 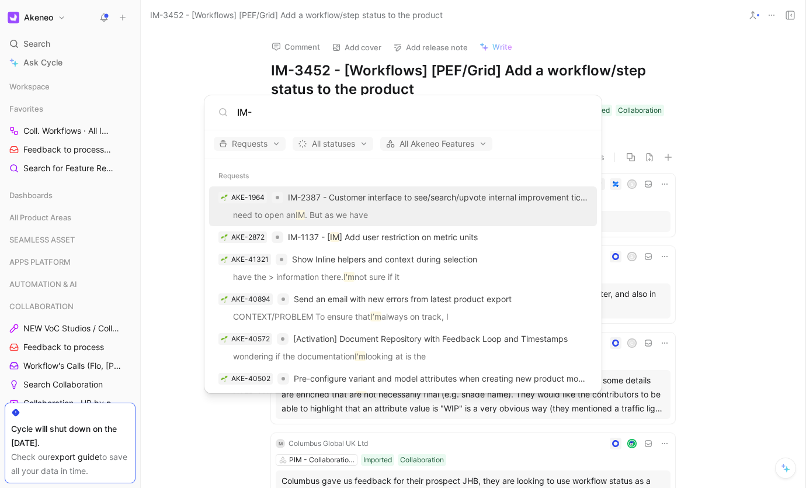 I want to click on a: 🌱AKE-40502Pre-configure variant and model attributes when creating new product modelsUSER QUOTES ..., so click(x=403, y=387).